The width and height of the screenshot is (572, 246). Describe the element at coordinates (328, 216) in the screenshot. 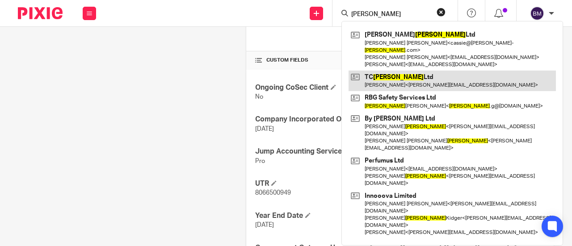

I see `h4: Year End Date` at that location.